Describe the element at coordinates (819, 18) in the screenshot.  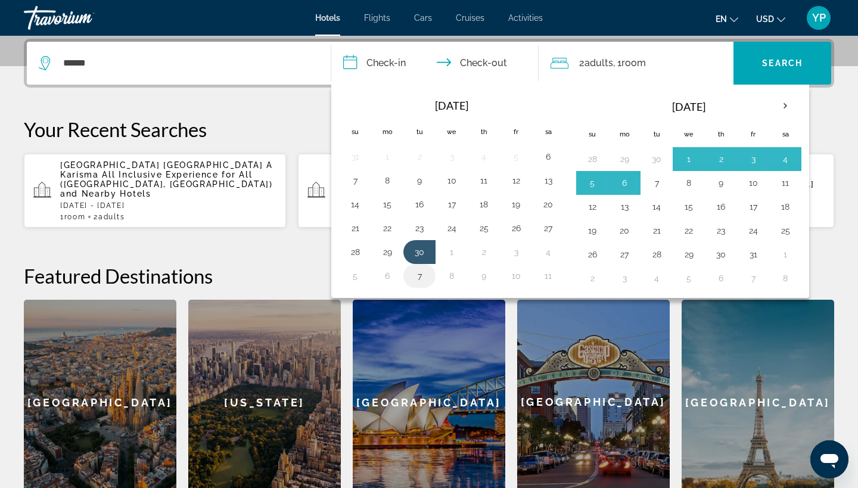
I see `span: YP` at that location.